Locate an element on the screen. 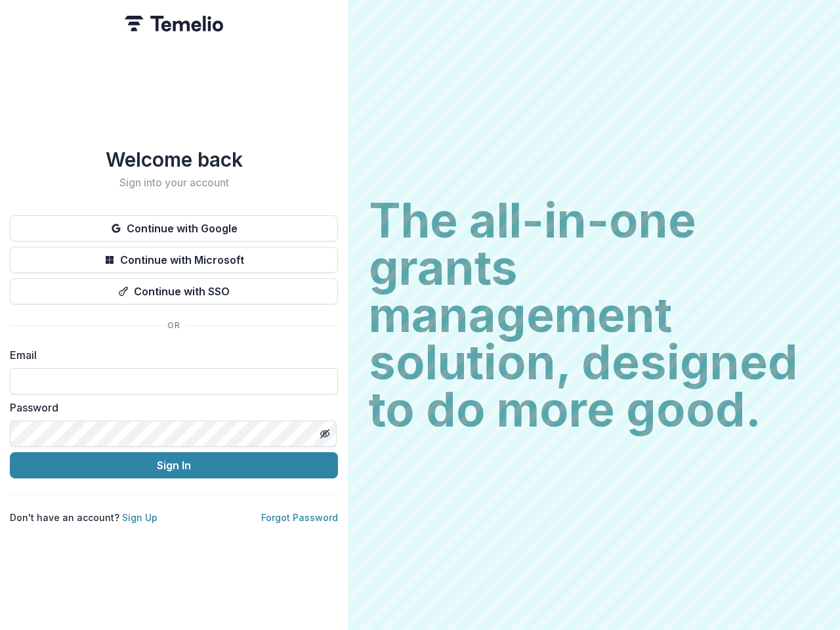  button: Toggle password visibility is located at coordinates (325, 434).